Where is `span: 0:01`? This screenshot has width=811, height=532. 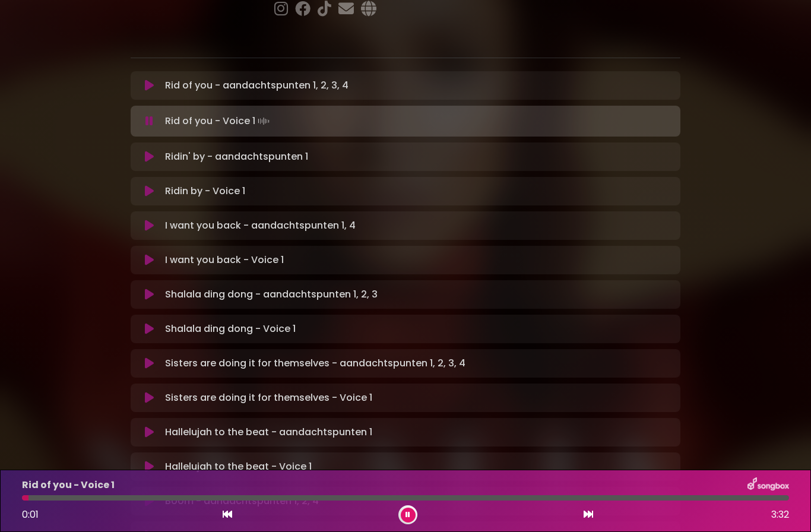
span: 0:01 is located at coordinates (30, 515).